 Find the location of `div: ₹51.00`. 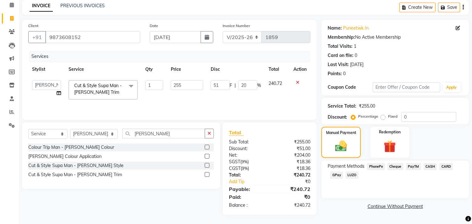

div: ₹51.00 is located at coordinates (292, 148).